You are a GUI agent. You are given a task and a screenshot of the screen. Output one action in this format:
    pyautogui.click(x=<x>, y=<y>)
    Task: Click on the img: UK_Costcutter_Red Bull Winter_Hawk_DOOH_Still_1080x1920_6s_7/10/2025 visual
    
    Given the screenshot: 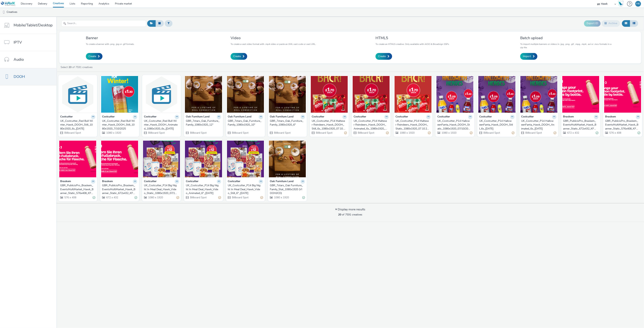 What is the action you would take?
    pyautogui.click(x=78, y=94)
    